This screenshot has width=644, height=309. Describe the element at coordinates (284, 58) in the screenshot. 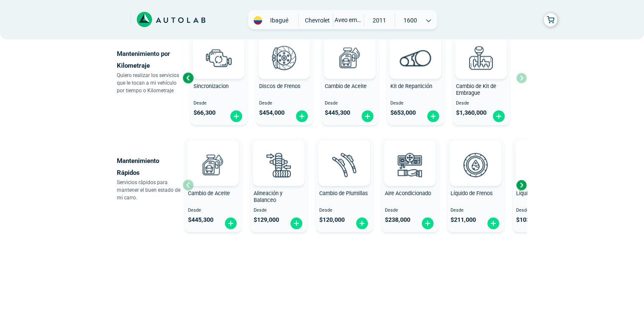

I see `img: frenos2-v3.svg` at that location.